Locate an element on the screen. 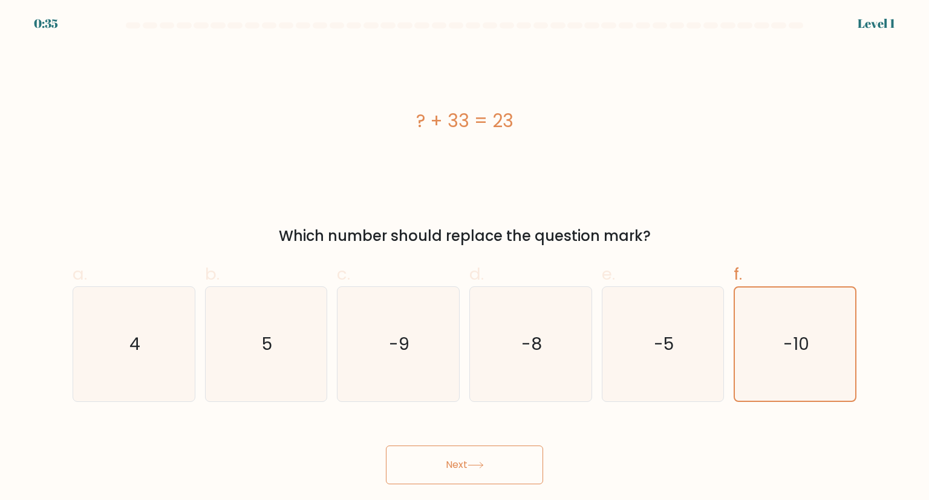 The height and width of the screenshot is (500, 929). span: f. is located at coordinates (738, 273).